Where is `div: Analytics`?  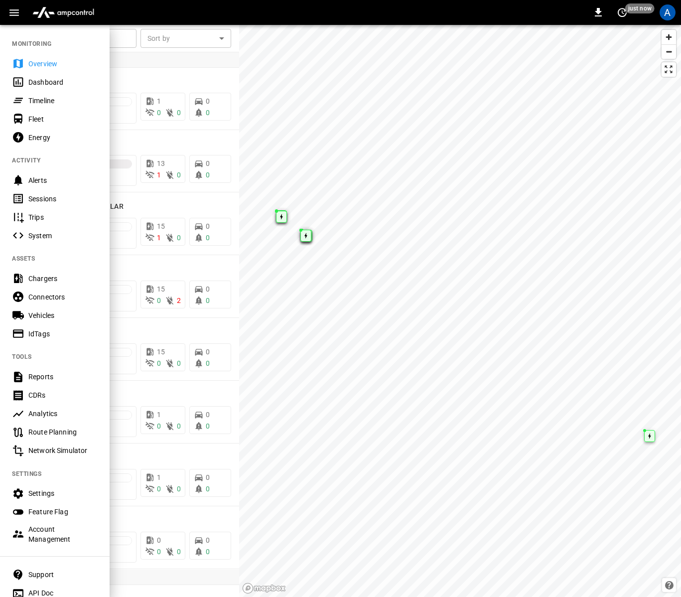 div: Analytics is located at coordinates (63, 414).